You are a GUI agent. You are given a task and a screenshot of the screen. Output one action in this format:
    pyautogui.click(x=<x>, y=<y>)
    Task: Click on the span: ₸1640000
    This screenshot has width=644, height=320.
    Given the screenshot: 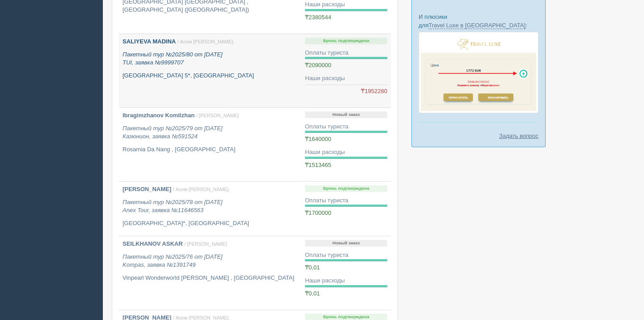 What is the action you would take?
    pyautogui.click(x=318, y=139)
    